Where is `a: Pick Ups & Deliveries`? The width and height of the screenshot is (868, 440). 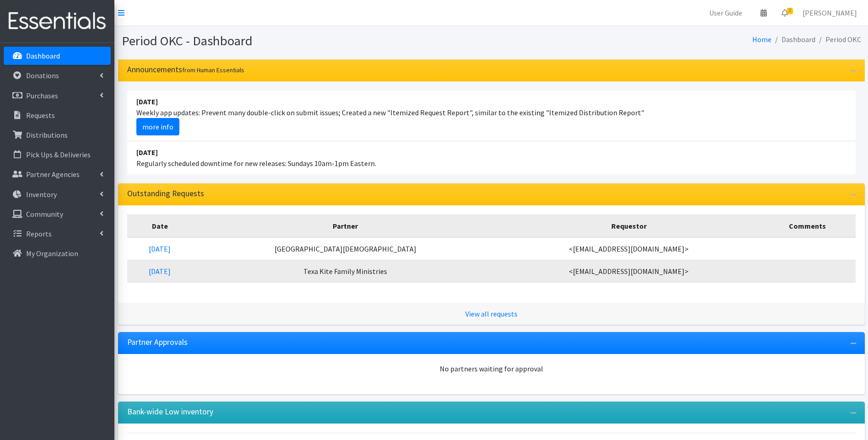 a: Pick Ups & Deliveries is located at coordinates (57, 154).